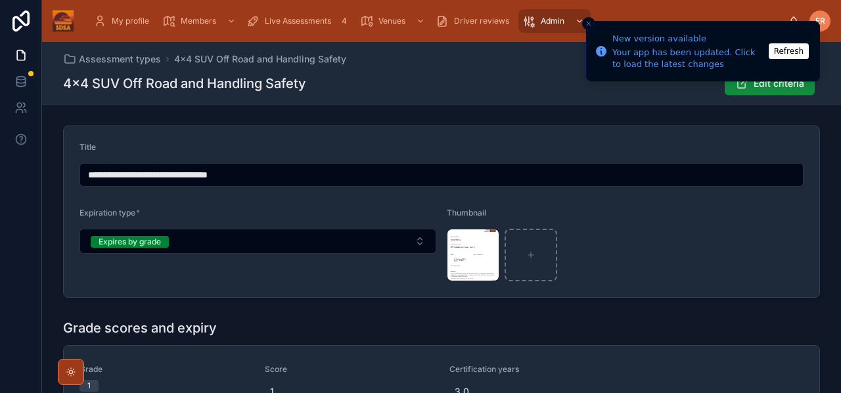 Image resolution: width=841 pixels, height=393 pixels. What do you see at coordinates (534, 369) in the screenshot?
I see `span: Certification years` at bounding box center [534, 369].